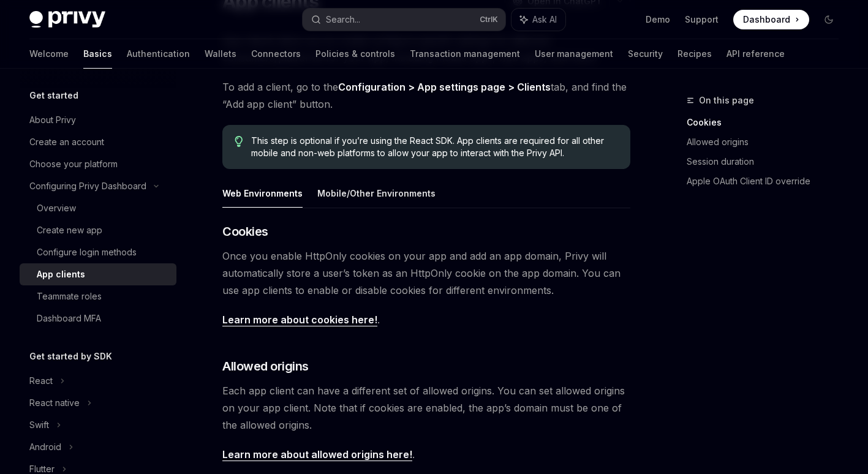 Image resolution: width=868 pixels, height=474 pixels. Describe the element at coordinates (645, 54) in the screenshot. I see `a: Security` at that location.